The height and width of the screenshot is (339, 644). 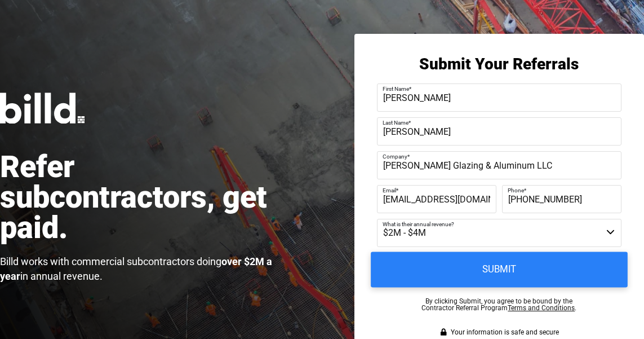 What do you see at coordinates (390, 190) in the screenshot?
I see `span: Email` at bounding box center [390, 190].